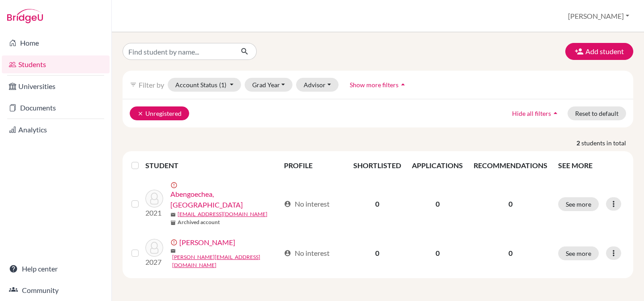 Image resolution: width=644 pixels, height=301 pixels. Describe the element at coordinates (591, 166) in the screenshot. I see `th: SEE MORE` at that location.